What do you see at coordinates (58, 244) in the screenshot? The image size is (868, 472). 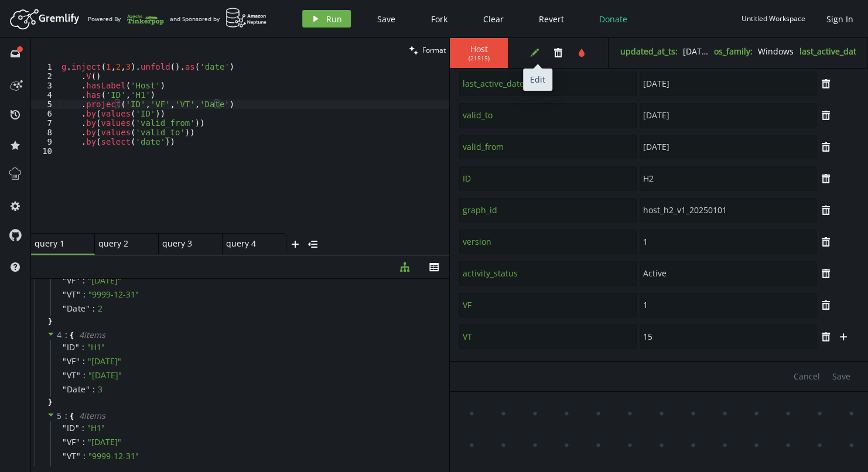 I see `span: query 1` at bounding box center [58, 244].